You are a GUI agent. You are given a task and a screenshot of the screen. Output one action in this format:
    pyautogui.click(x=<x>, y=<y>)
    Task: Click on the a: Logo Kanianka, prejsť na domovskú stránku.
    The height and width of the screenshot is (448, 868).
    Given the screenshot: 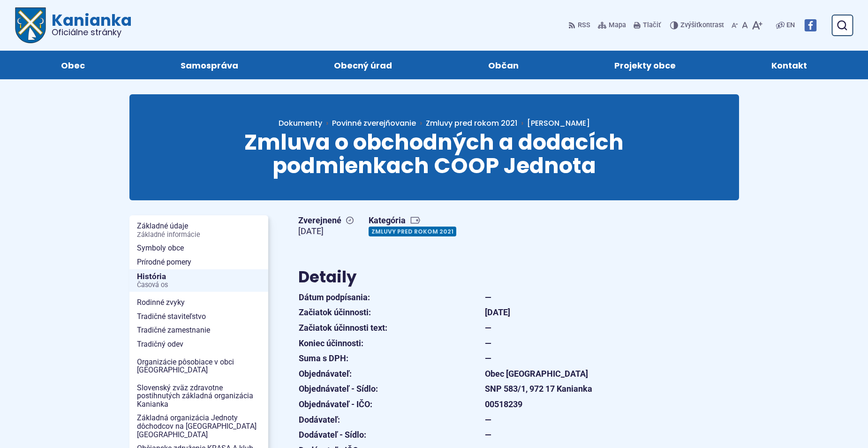 What is the action you would take?
    pyautogui.click(x=73, y=25)
    